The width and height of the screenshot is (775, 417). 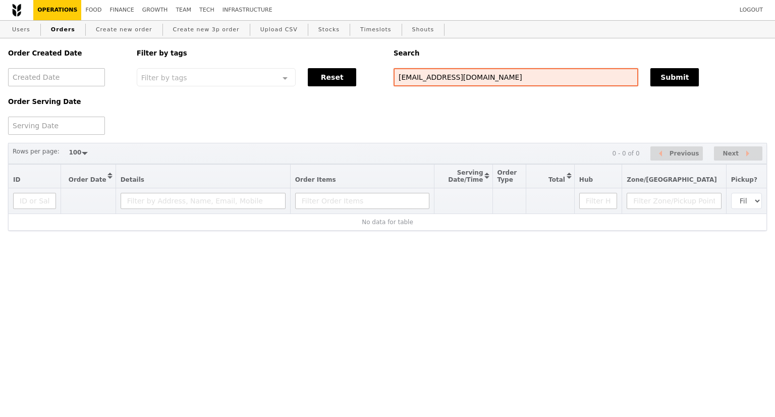 I want to click on a: Orders, so click(x=63, y=30).